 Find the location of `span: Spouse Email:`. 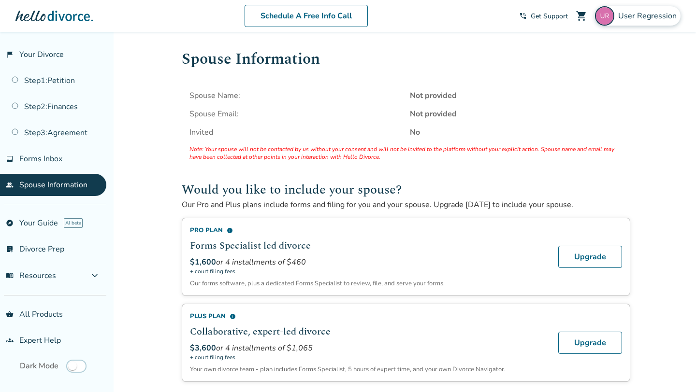

span: Spouse Email: is located at coordinates (296, 114).